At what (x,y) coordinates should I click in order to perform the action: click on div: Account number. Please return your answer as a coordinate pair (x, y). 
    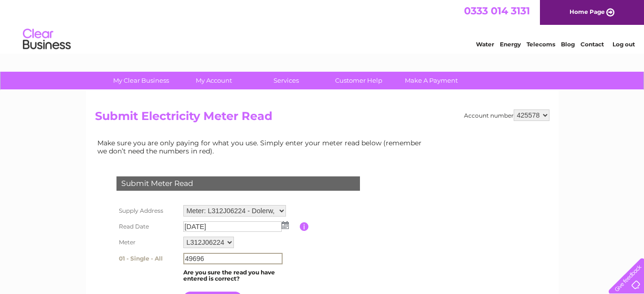
    Looking at the image, I should click on (507, 115).